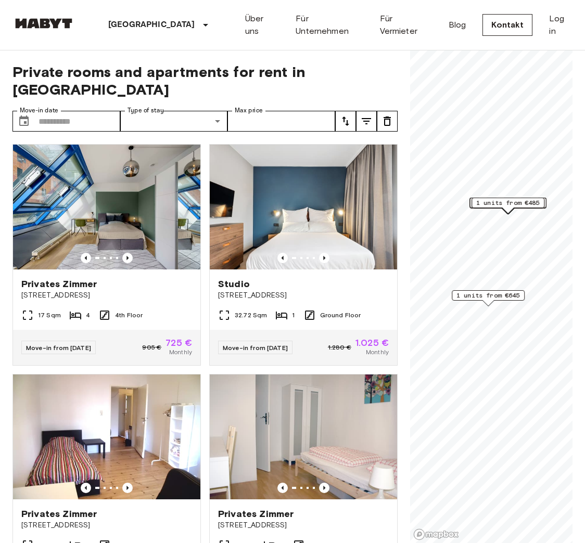 This screenshot has width=585, height=543. Describe the element at coordinates (129, 315) in the screenshot. I see `span: 4th Floor` at that location.